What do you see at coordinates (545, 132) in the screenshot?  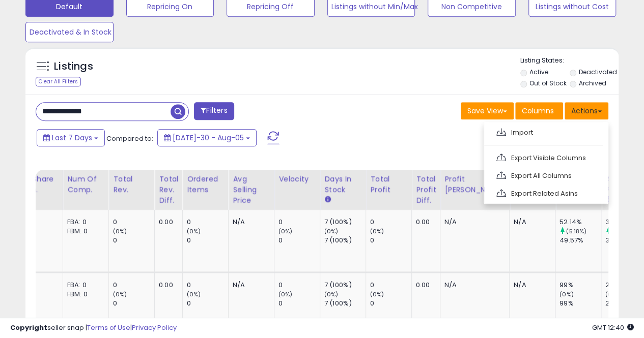 I see `a: Import` at bounding box center [545, 132].